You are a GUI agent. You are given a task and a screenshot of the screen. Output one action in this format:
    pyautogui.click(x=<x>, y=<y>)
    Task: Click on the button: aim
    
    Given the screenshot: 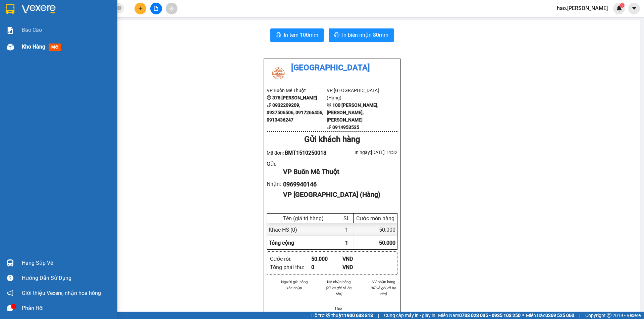 What is the action you would take?
    pyautogui.click(x=171, y=9)
    